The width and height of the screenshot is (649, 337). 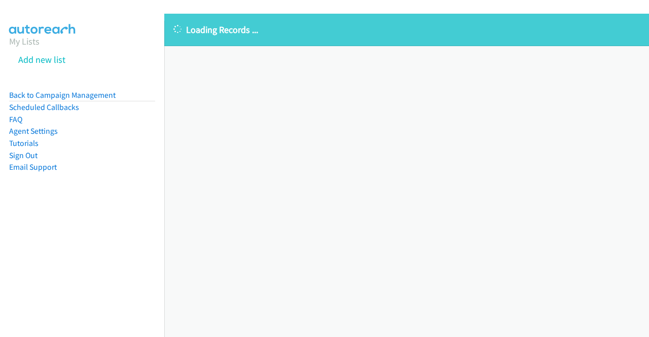 What do you see at coordinates (16, 119) in the screenshot?
I see `a: FAQ` at bounding box center [16, 119].